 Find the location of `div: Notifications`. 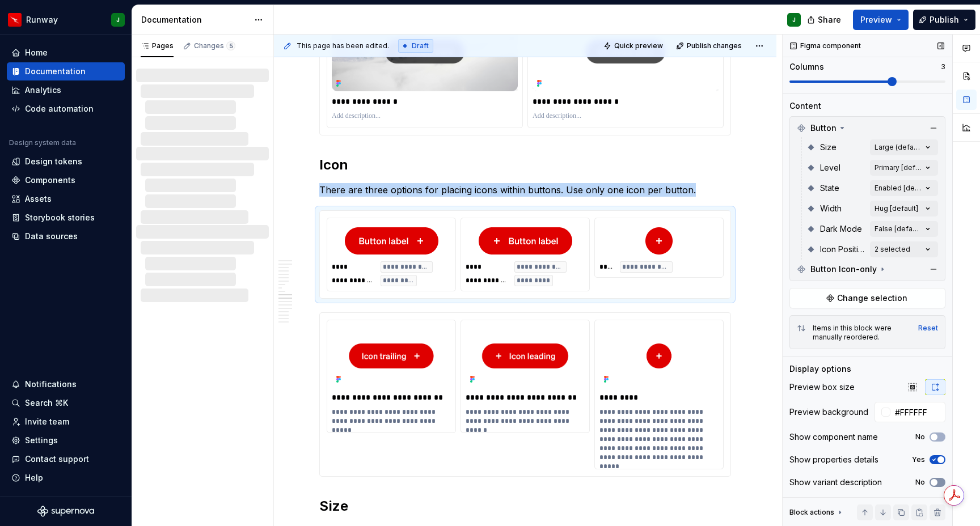

div: Notifications is located at coordinates (51, 384).